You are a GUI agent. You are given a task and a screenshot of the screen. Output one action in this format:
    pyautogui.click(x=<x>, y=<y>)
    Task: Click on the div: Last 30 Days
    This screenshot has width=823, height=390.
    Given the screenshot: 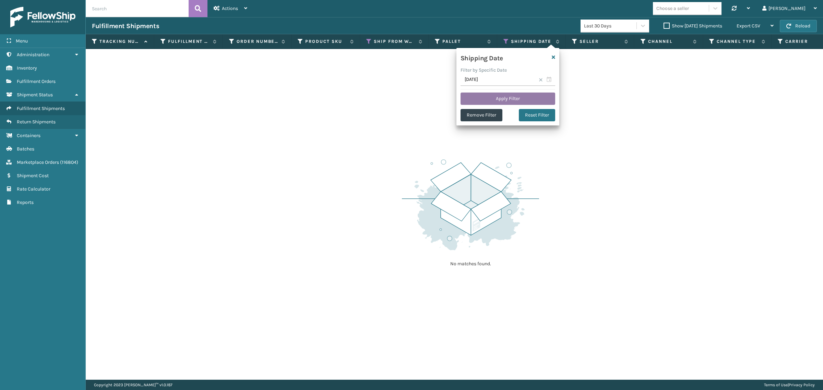 What is the action you would take?
    pyautogui.click(x=611, y=26)
    